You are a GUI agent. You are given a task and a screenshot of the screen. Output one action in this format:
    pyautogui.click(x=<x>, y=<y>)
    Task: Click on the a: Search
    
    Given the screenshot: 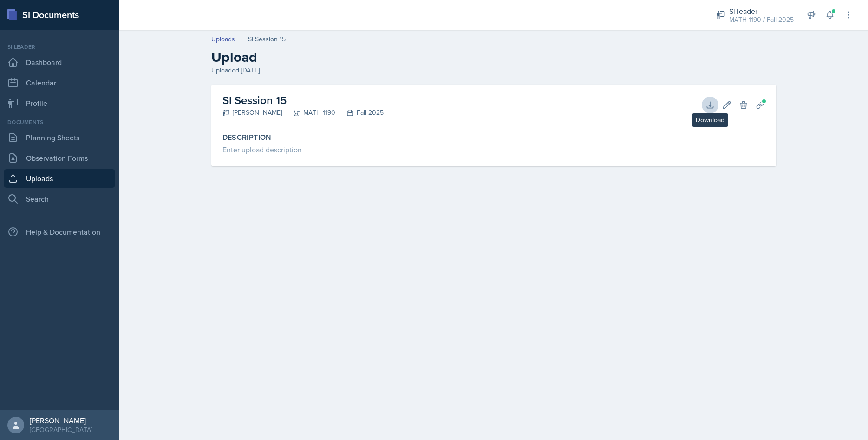 What is the action you would take?
    pyautogui.click(x=59, y=198)
    